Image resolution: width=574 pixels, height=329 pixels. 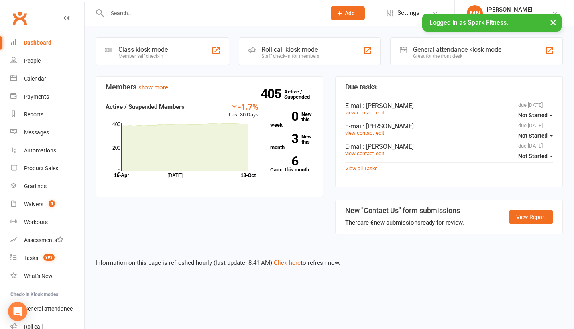 What do you see at coordinates (292, 120) in the screenshot?
I see `a: 0New this week` at bounding box center [292, 120].